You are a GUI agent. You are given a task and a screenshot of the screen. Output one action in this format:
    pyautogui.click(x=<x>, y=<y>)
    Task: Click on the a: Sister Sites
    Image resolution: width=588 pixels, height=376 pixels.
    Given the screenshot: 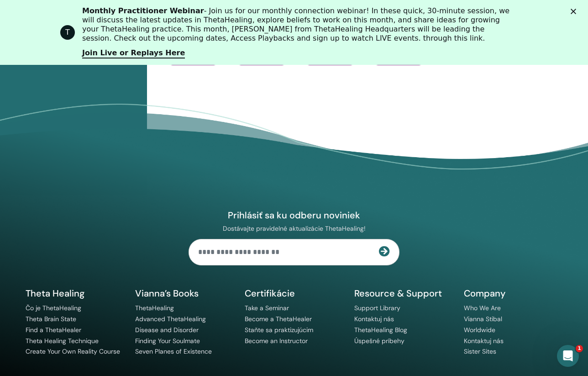 What is the action you would take?
    pyautogui.click(x=479, y=352)
    